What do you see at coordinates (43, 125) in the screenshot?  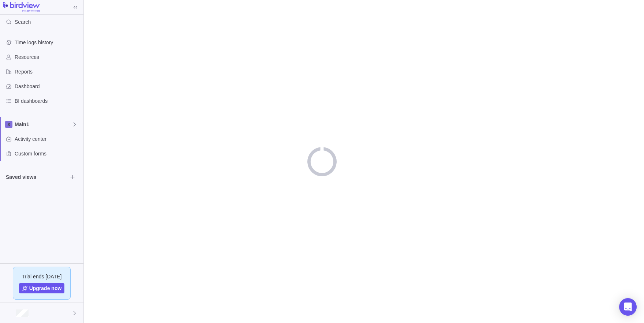 I see `span: Main1` at bounding box center [43, 125].